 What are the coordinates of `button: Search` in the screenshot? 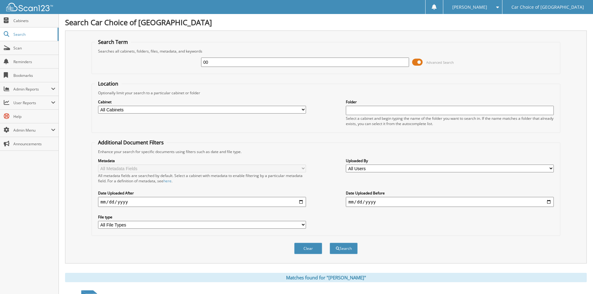 It's located at (344, 248).